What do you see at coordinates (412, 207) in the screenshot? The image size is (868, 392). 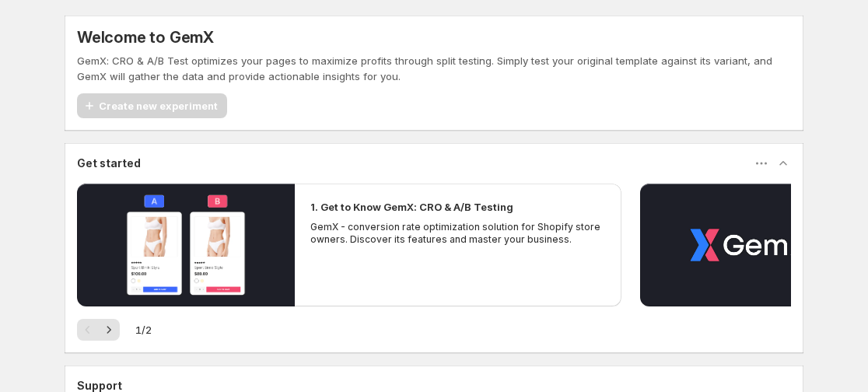 I see `h2: 1. Get to Know GemX: CRO & A/B Testing` at bounding box center [412, 207].